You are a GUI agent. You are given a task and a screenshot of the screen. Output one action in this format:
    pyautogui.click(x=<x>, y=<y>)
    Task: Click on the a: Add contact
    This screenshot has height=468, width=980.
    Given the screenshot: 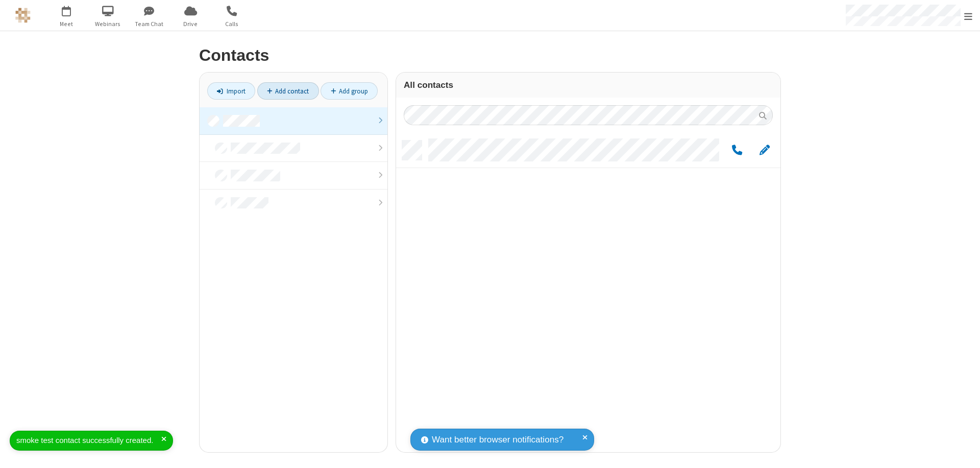 What is the action you would take?
    pyautogui.click(x=288, y=91)
    